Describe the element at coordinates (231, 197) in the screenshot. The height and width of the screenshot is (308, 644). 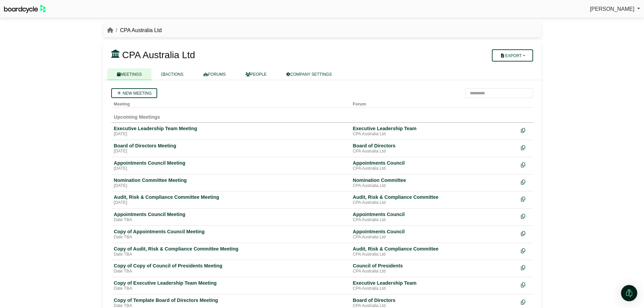
I see `div: Audit, Risk & Compliance Committee Meeting` at that location.